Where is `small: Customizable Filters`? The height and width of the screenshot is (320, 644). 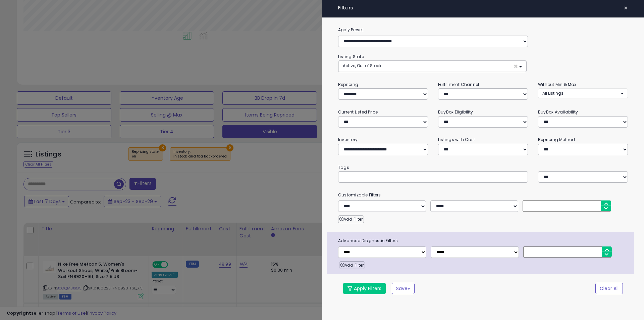 small: Customizable Filters is located at coordinates (483, 195).